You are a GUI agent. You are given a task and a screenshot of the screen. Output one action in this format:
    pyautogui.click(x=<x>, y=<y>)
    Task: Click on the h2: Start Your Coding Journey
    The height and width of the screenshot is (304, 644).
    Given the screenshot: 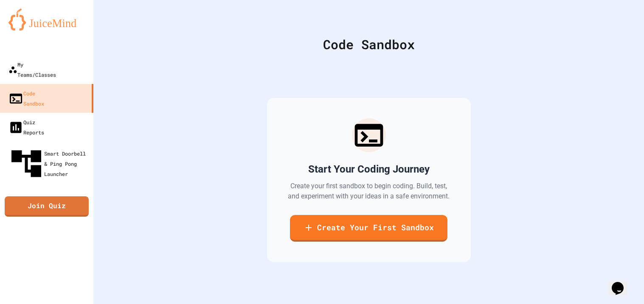 What is the action you would take?
    pyautogui.click(x=369, y=169)
    